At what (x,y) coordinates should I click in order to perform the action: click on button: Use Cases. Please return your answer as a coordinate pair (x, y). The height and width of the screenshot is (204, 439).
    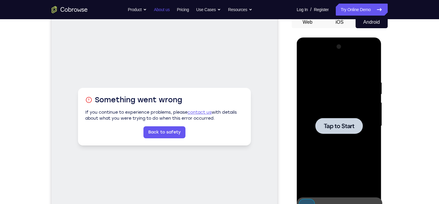
    Looking at the image, I should click on (209, 10).